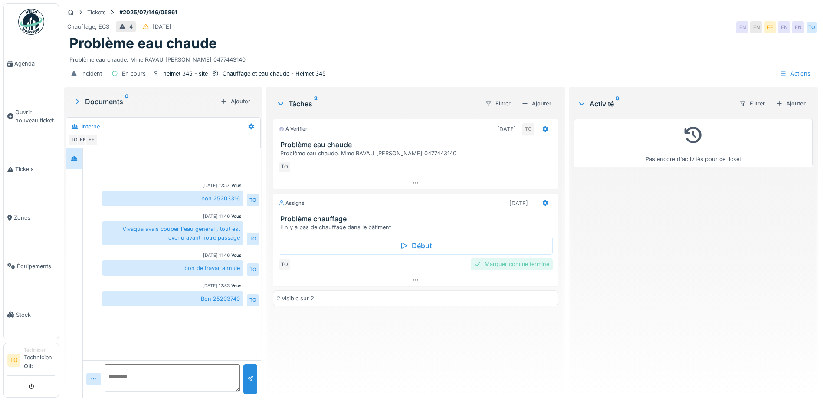 Image resolution: width=823 pixels, height=401 pixels. What do you see at coordinates (96, 12) in the screenshot?
I see `div: Tickets` at bounding box center [96, 12].